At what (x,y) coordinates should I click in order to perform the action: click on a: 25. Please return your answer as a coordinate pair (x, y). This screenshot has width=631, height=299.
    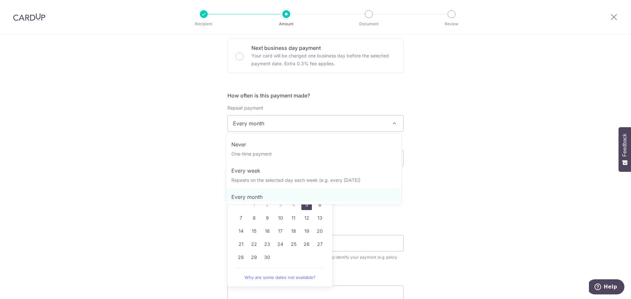
    Looking at the image, I should click on (293, 244).